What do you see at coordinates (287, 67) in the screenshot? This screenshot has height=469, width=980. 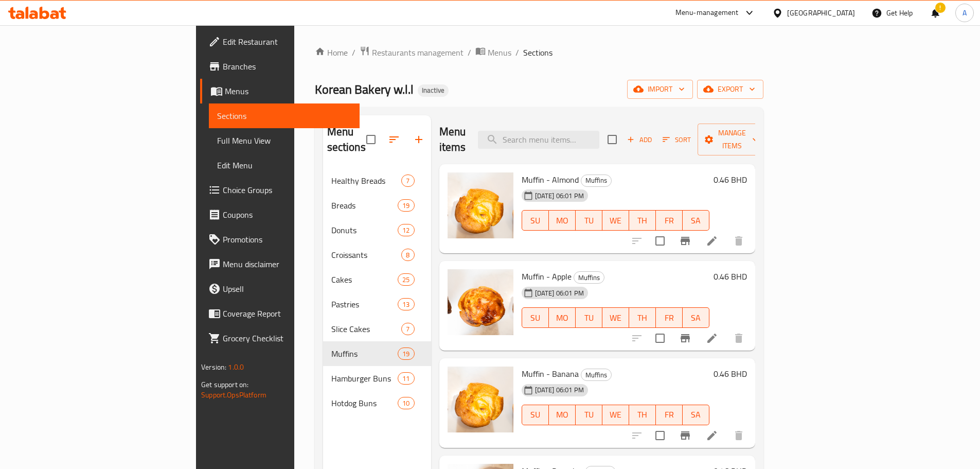 I see `span: Branches` at bounding box center [287, 67].